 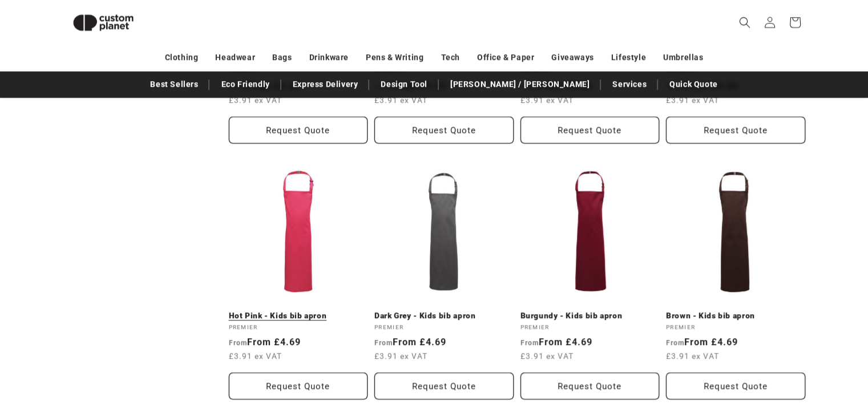 I want to click on a: Services, so click(x=630, y=84).